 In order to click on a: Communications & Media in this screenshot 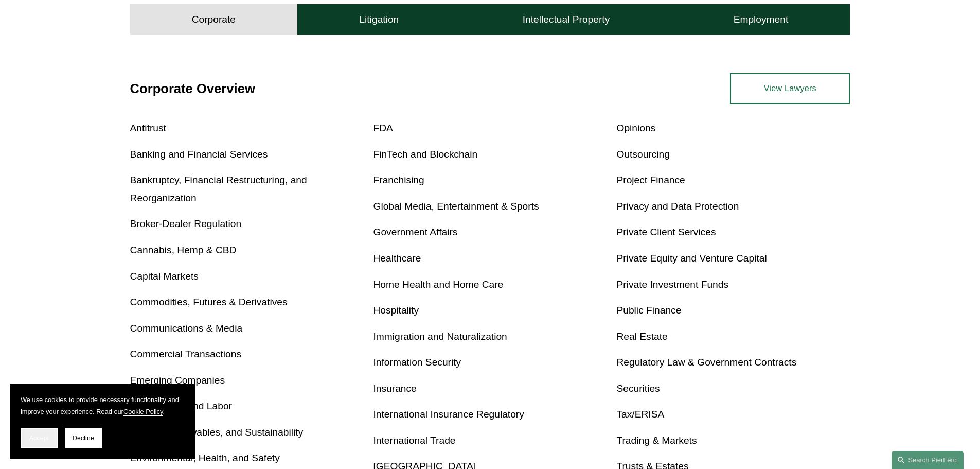, I will do `click(186, 328)`.